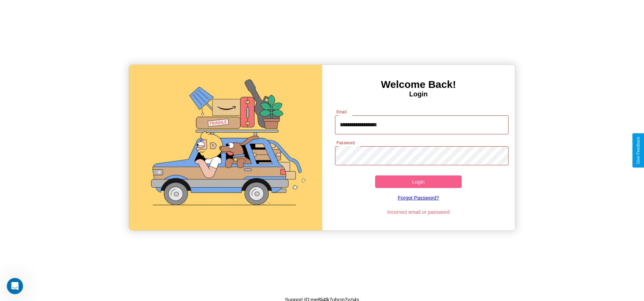 This screenshot has width=644, height=301. I want to click on label: Password, so click(345, 142).